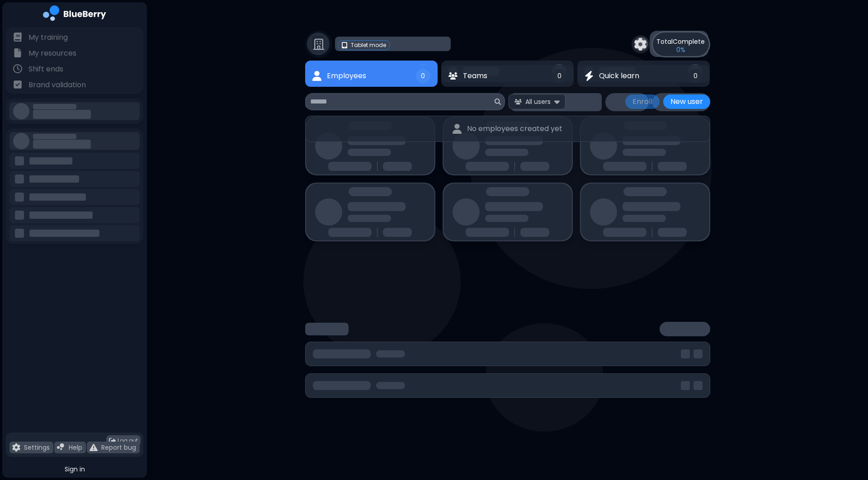 Image resolution: width=868 pixels, height=480 pixels. Describe the element at coordinates (371, 76) in the screenshot. I see `button: EmployeesEmployees0` at that location.